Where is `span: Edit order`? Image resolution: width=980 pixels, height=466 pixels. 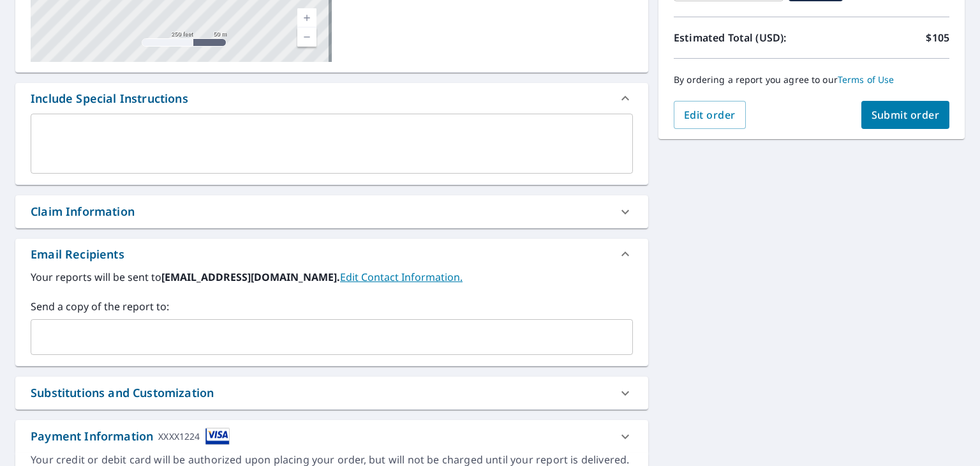
span: Edit order is located at coordinates (709, 115).